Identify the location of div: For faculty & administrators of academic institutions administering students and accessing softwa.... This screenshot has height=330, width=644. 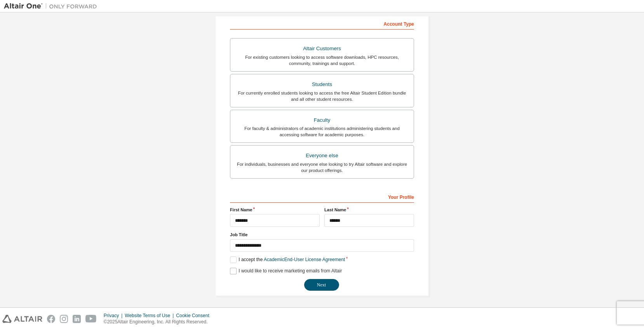
(322, 131).